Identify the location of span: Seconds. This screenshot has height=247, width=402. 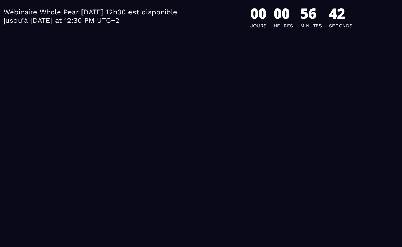
(341, 26).